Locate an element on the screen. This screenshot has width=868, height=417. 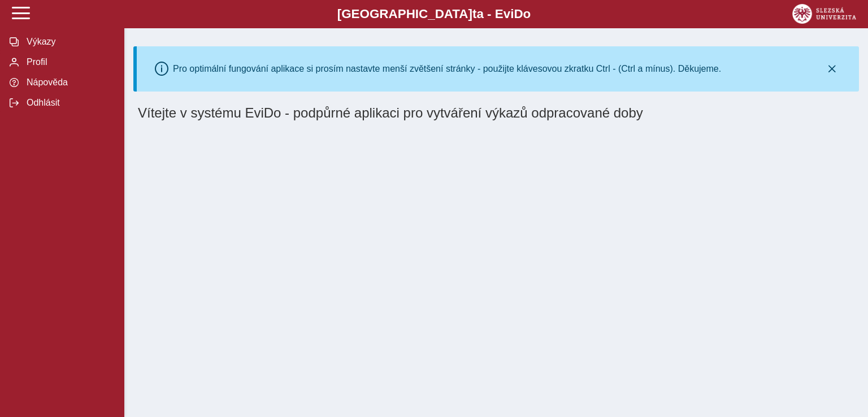
img: logo_web_su.png is located at coordinates (824, 14).